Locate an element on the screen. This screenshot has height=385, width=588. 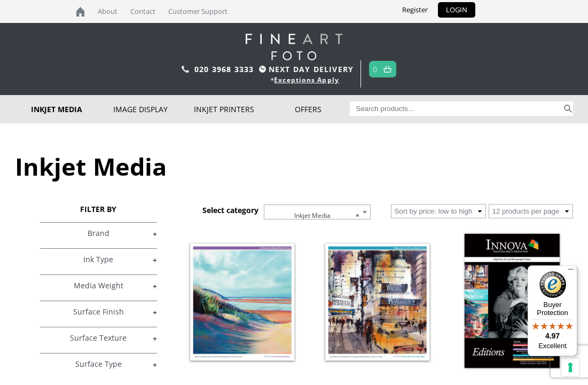
a: 0 is located at coordinates (375, 69).